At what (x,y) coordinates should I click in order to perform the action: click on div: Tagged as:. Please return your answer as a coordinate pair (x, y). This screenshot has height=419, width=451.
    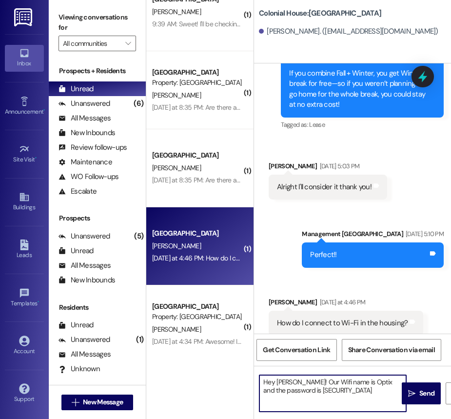
    Looking at the image, I should click on (363, 124).